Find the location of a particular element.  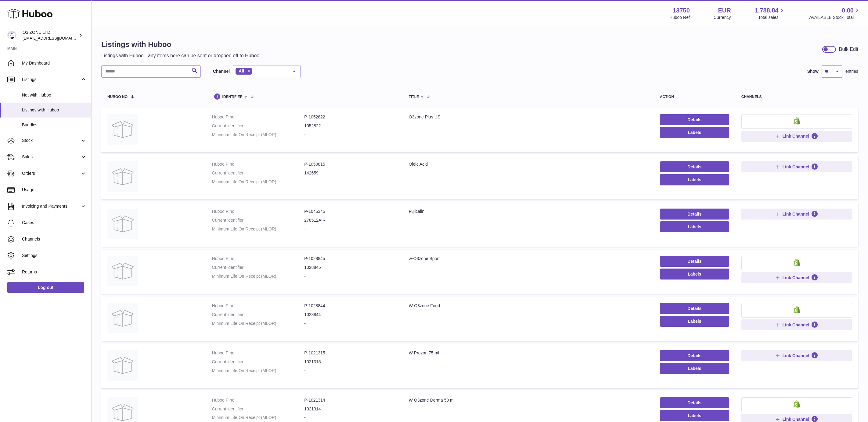

div: channels is located at coordinates (797, 97).